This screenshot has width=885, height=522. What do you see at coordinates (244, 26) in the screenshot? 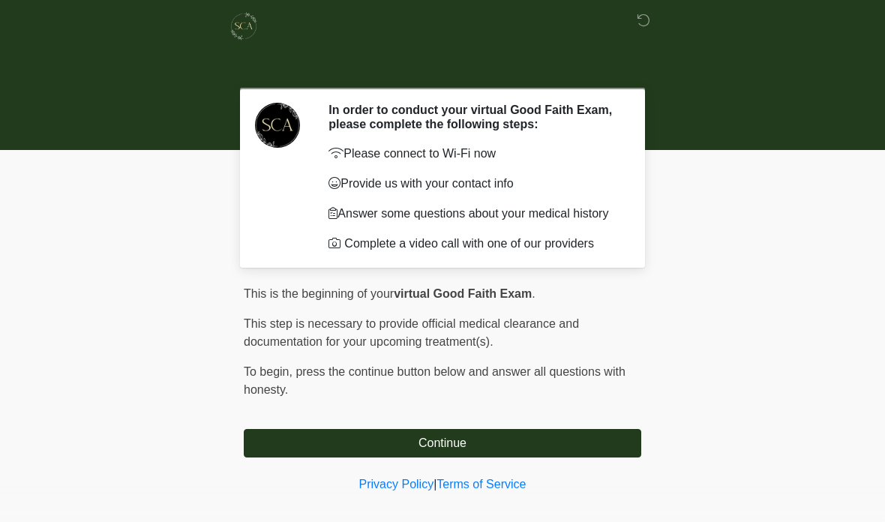
I see `img: Skinchic Dallas Logo` at bounding box center [244, 26].